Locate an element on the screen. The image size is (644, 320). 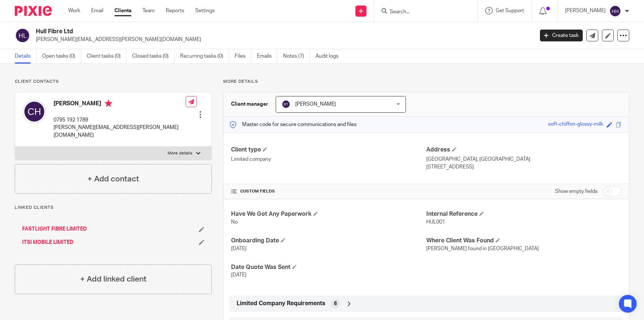
span: Get Support is located at coordinates (509, 11).